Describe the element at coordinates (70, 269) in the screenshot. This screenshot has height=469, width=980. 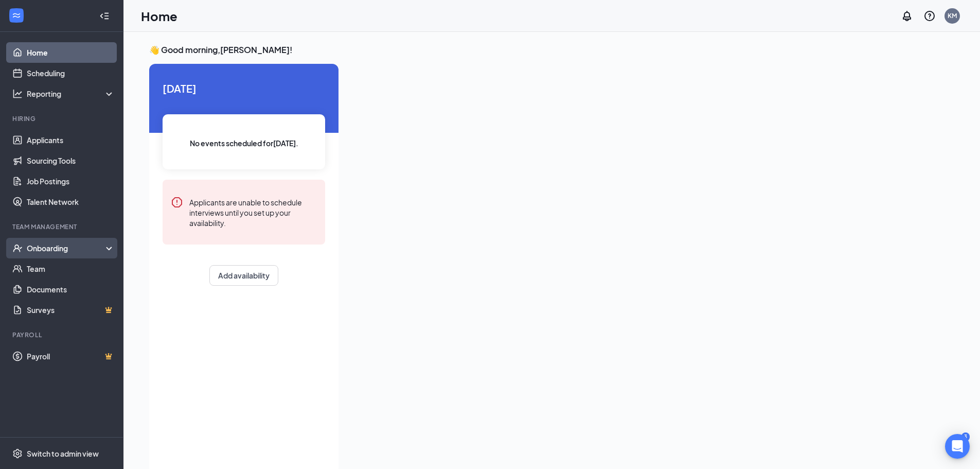
I see `a: Team` at that location.